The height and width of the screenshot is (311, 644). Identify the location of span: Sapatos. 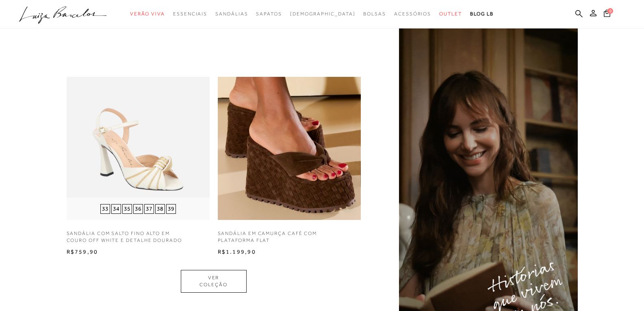
(269, 14).